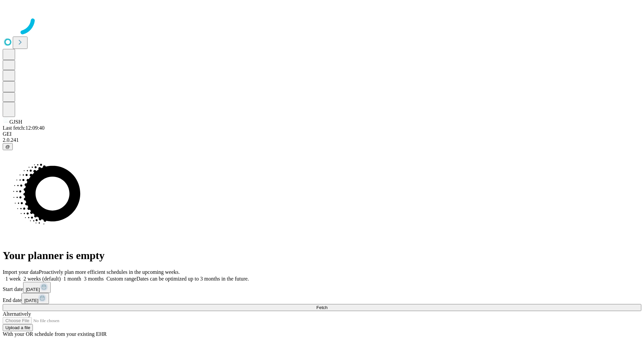  What do you see at coordinates (17, 314) in the screenshot?
I see `span: Alternatively` at bounding box center [17, 314].